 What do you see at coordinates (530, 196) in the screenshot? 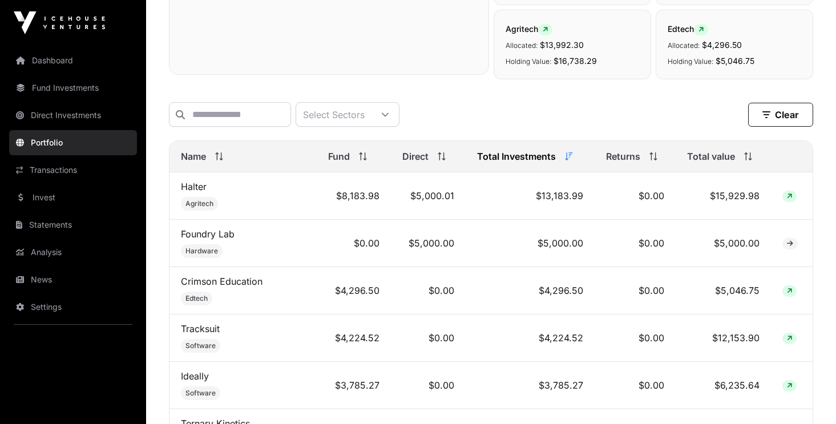
I see `td: $13,183.99` at bounding box center [530, 196].